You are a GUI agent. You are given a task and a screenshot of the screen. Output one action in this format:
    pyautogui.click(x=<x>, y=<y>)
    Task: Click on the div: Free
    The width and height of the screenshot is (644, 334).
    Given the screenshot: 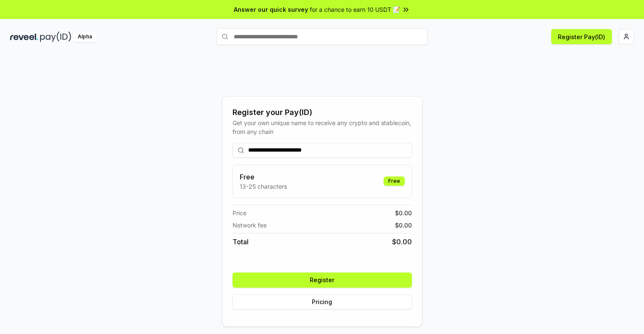 What is the action you would take?
    pyautogui.click(x=394, y=181)
    